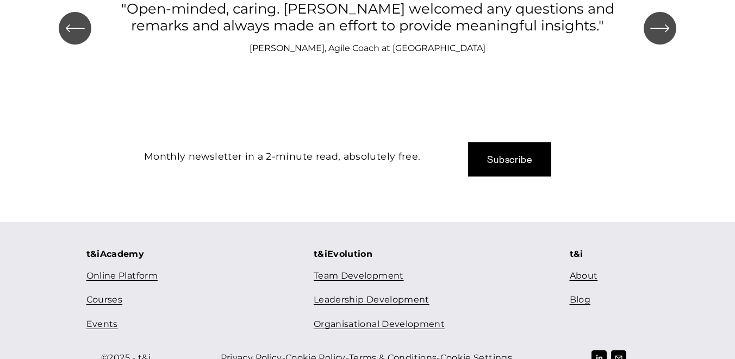  What do you see at coordinates (379, 325) in the screenshot?
I see `a: Organisational Development` at bounding box center [379, 325].